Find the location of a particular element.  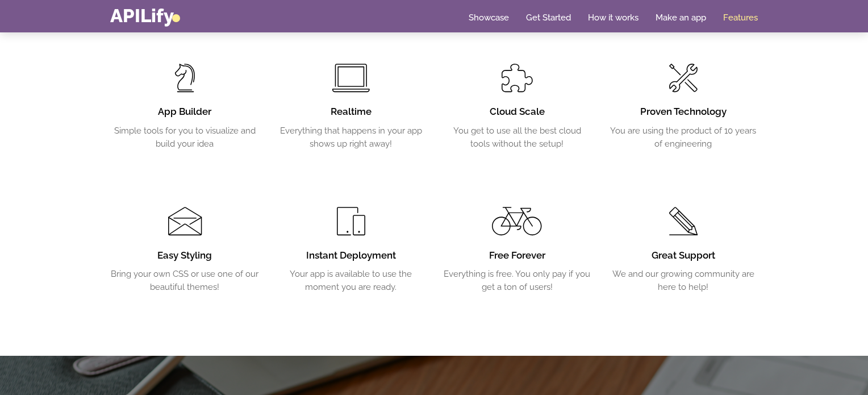

h3: Free Forever is located at coordinates (517, 256).